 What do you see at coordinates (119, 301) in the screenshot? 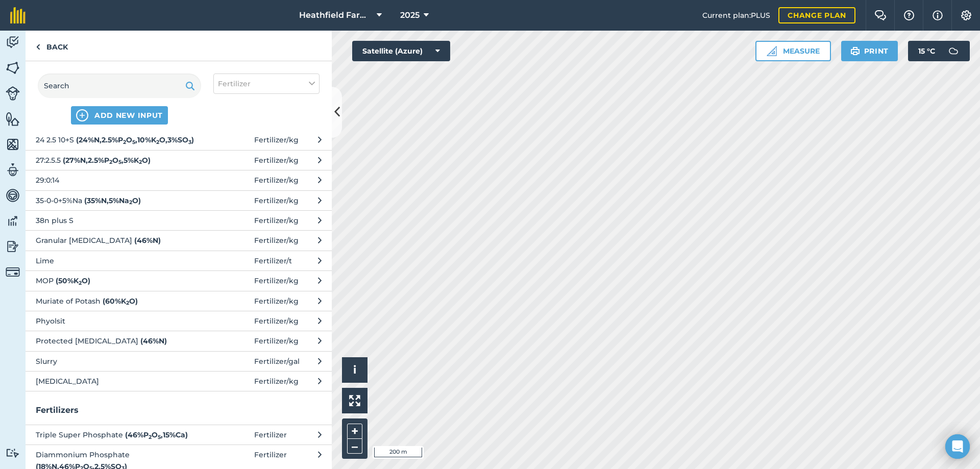
I see `span: Muriate of Potash` at bounding box center [119, 301].